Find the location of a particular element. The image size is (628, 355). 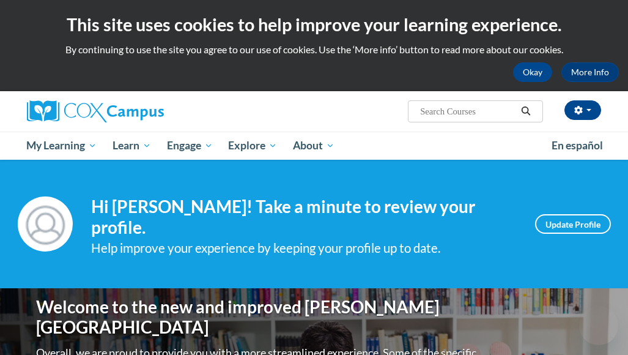

p: By continuing to use the site you agree to our use of cookies. Use the ‘More info’ button to read... is located at coordinates (314, 50).